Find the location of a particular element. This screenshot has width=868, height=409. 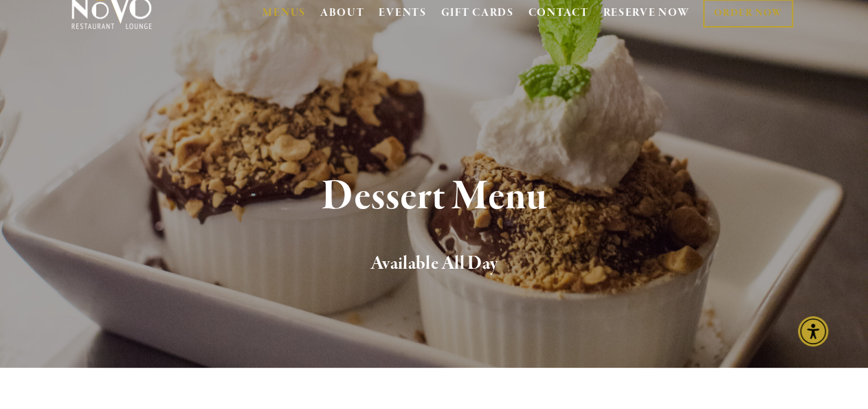

a: ABOUT is located at coordinates (342, 13).